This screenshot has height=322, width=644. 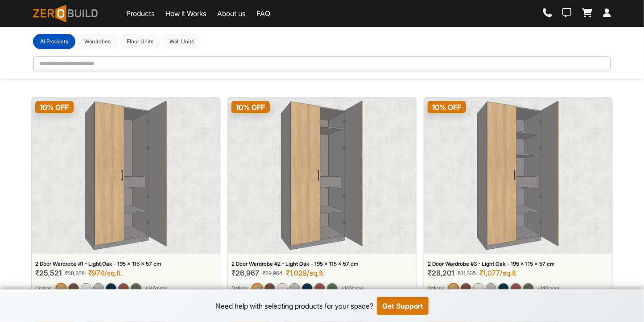 I want to click on img: 2 Door Wardrobe #2 - Sandstone - 195 x 115 x 57 cm, so click(x=295, y=288).